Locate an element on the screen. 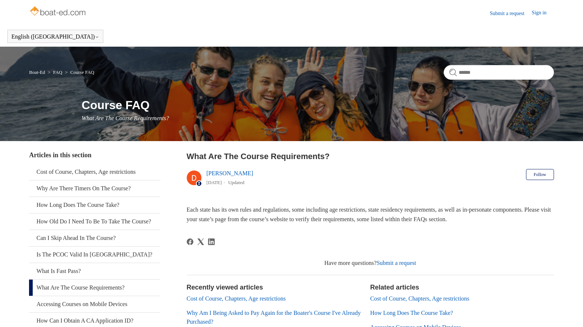  input: Search is located at coordinates (499, 72).